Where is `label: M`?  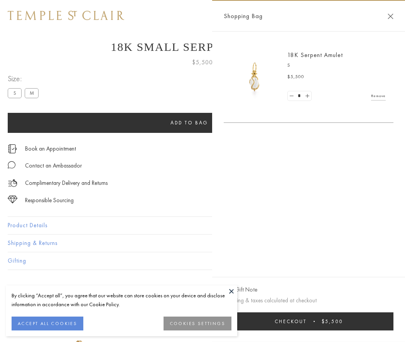 label: M is located at coordinates (32, 93).